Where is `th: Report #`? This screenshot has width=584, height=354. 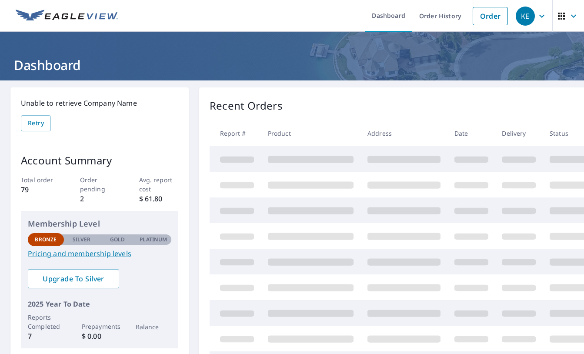 th: Report # is located at coordinates (235, 133).